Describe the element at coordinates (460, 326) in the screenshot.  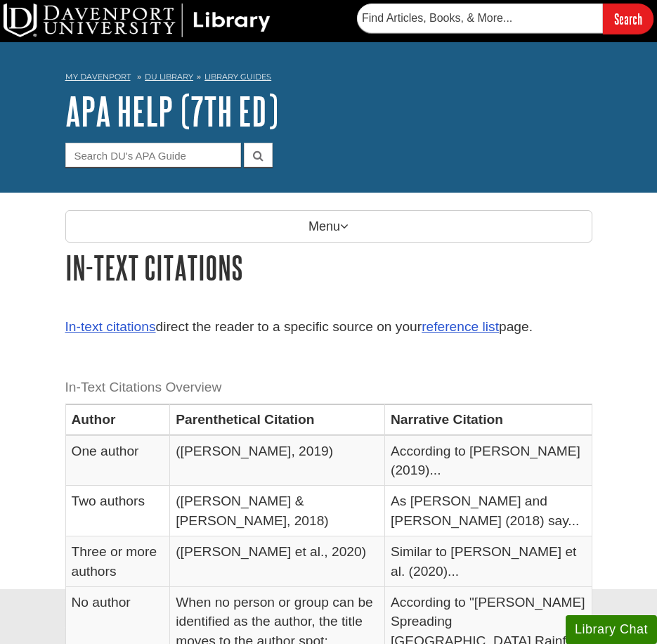
I see `a: reference list` at that location.